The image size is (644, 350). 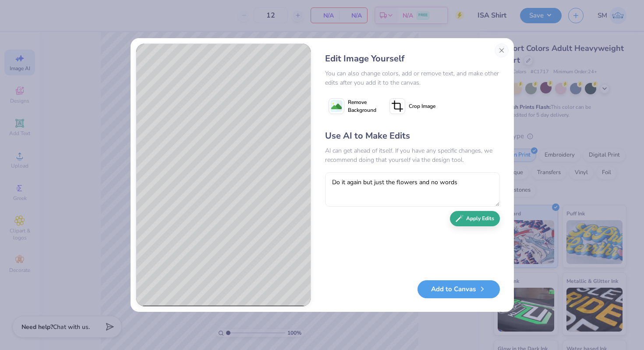 I want to click on button: Close, so click(x=502, y=51).